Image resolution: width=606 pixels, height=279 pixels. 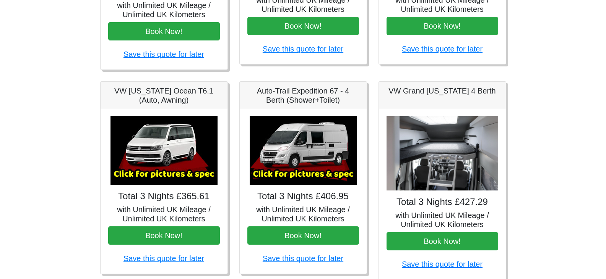 What do you see at coordinates (442, 153) in the screenshot?
I see `img: VW Grand California 4 Berth` at bounding box center [442, 153].